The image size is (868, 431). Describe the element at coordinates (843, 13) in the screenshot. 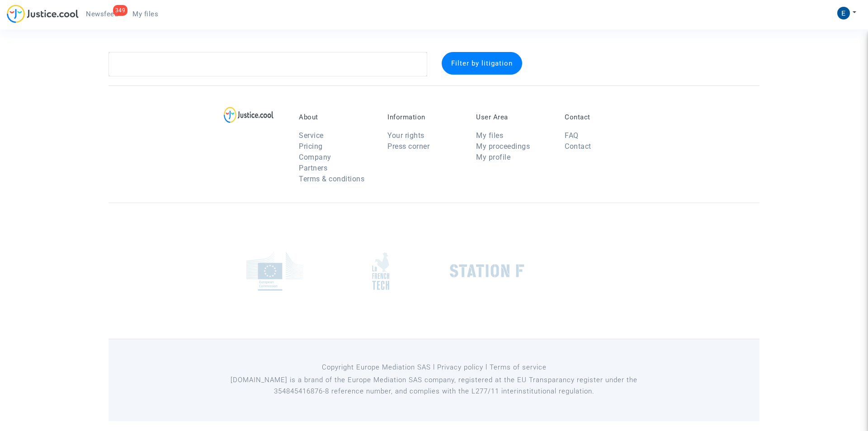

I see `img: ACg8ocICGBWcExWuj3iT2MEg9j5dw-yx0VuEqZIV0SNsKSMu=s96-c` at that location.